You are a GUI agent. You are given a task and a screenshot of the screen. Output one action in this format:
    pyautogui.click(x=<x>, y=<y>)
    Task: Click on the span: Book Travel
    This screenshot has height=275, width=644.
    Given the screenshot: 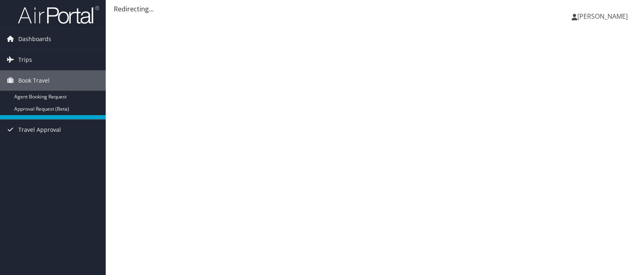 What is the action you would take?
    pyautogui.click(x=34, y=80)
    